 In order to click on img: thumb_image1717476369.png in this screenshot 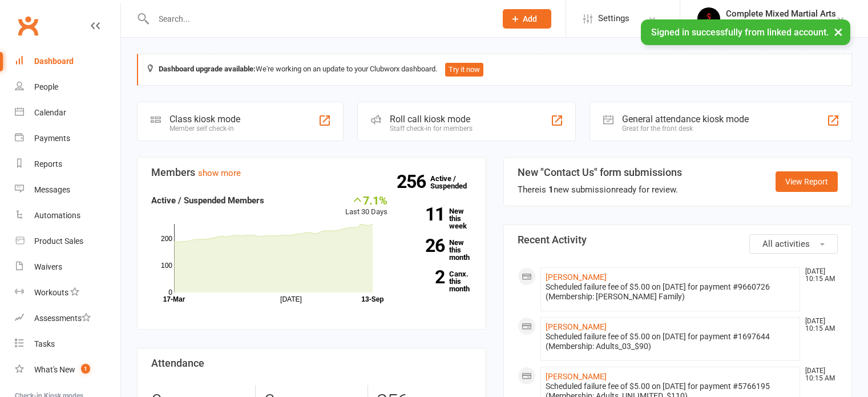, I will do `click(708, 19)`.